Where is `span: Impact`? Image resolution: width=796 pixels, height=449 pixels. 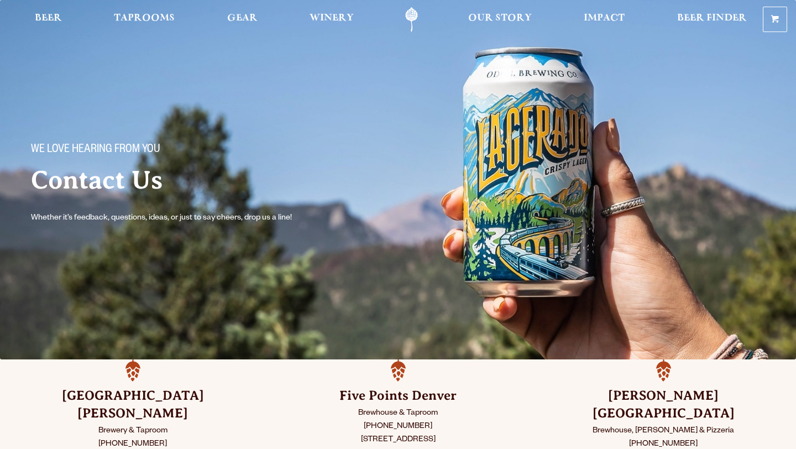 span: Impact is located at coordinates (604, 18).